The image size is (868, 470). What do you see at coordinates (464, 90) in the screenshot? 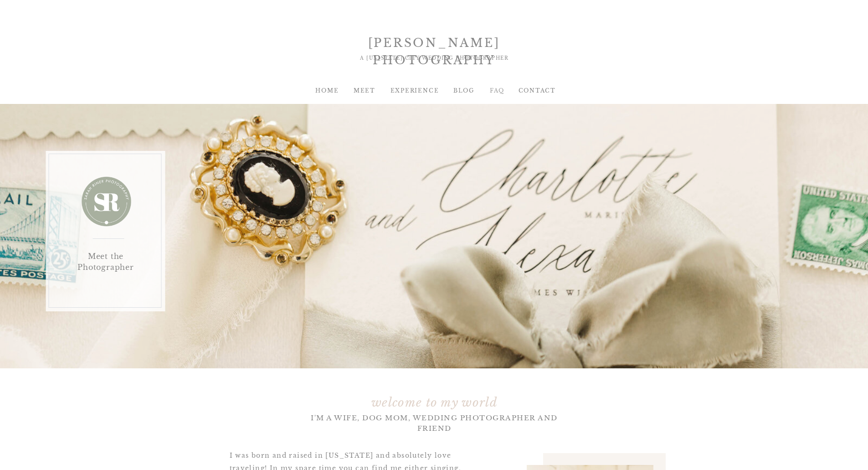
I see `div: BLOG` at bounding box center [464, 90].